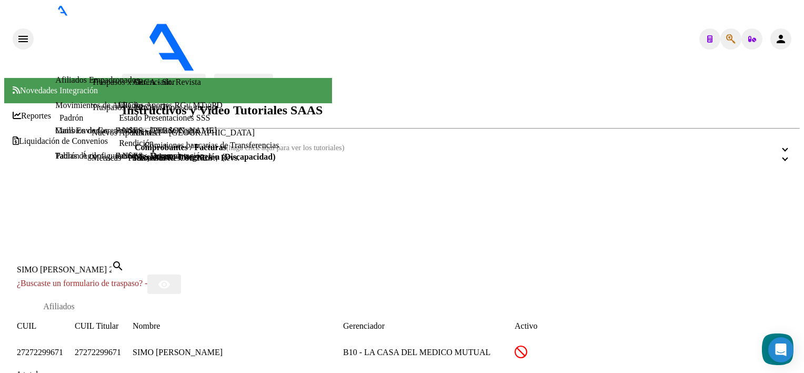 The height and width of the screenshot is (373, 804). I want to click on span: Nombre, so click(146, 325).